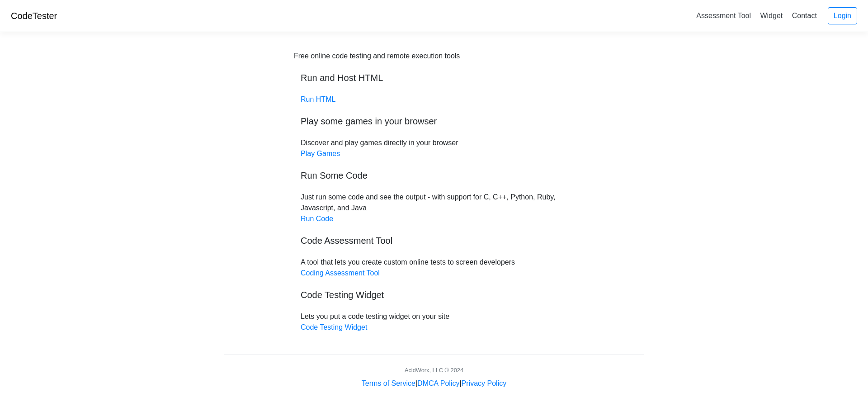  Describe the element at coordinates (434, 192) in the screenshot. I see `div: Discover and play games directly in your browser Just run some code and see the output - with sup...` at that location.